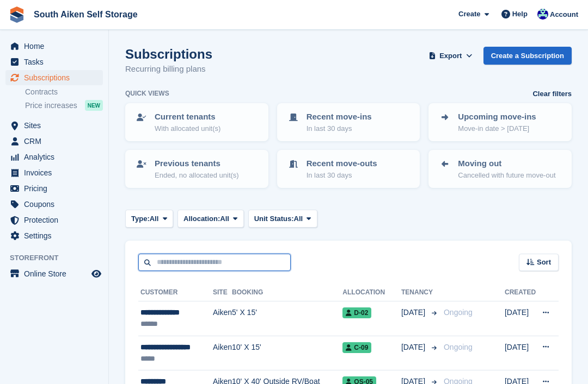 This screenshot has width=588, height=384. I want to click on span: Allocation:, so click(201, 219).